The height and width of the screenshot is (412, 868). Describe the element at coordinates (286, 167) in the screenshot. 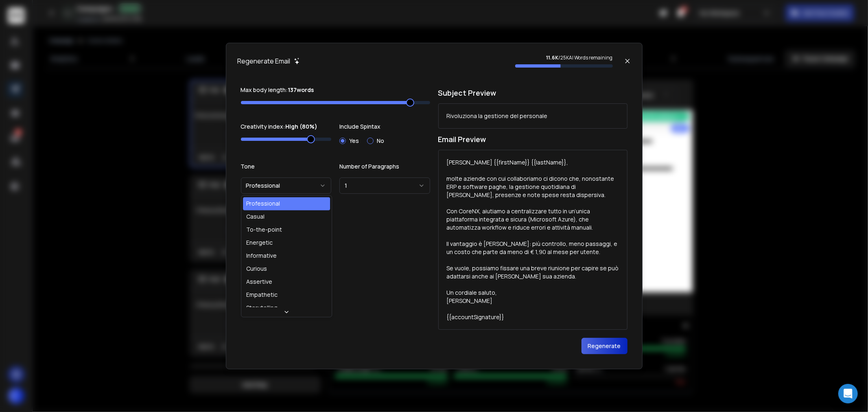

I see `label: Tone` at that location.